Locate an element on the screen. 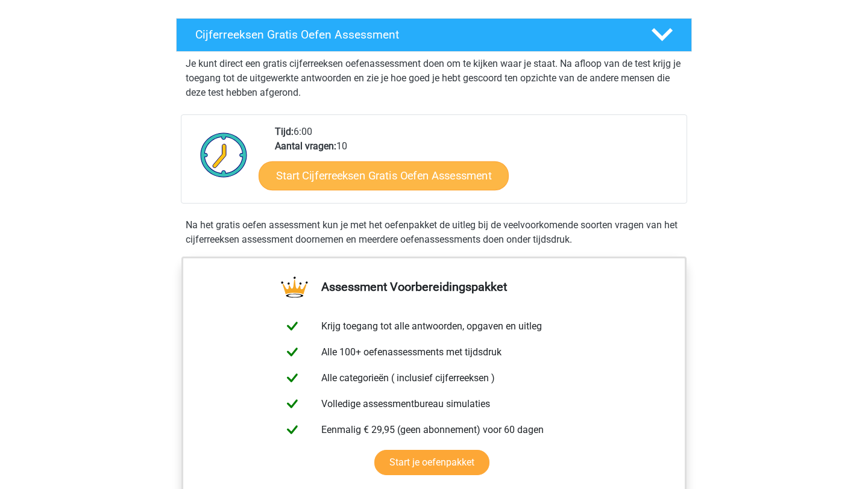  b: Aantal vragen: is located at coordinates (305, 146).